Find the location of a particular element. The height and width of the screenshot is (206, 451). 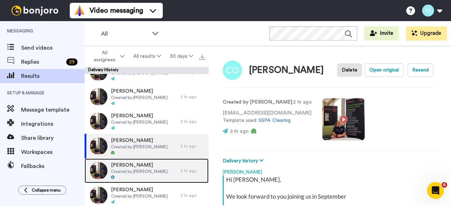

p: : 2 hr ago is located at coordinates (267, 102).